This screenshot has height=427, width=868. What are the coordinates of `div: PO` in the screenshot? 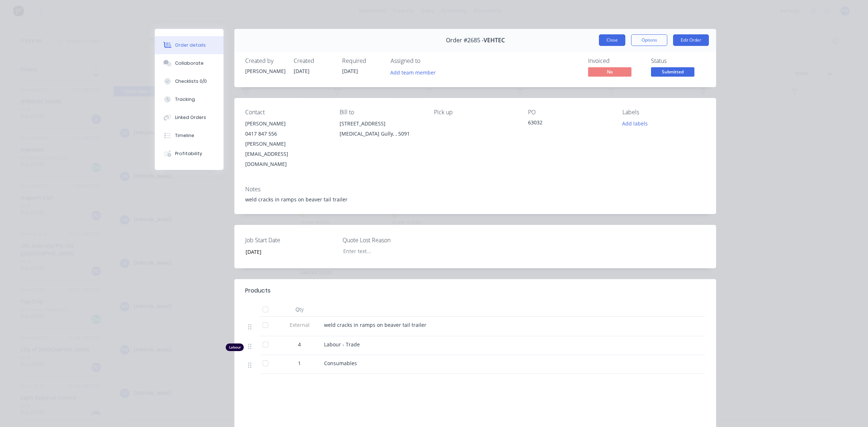 It's located at (569, 112).